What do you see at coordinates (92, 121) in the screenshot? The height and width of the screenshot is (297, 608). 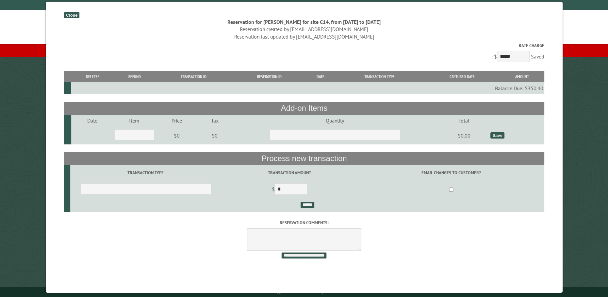 I see `td: Date` at bounding box center [92, 121].